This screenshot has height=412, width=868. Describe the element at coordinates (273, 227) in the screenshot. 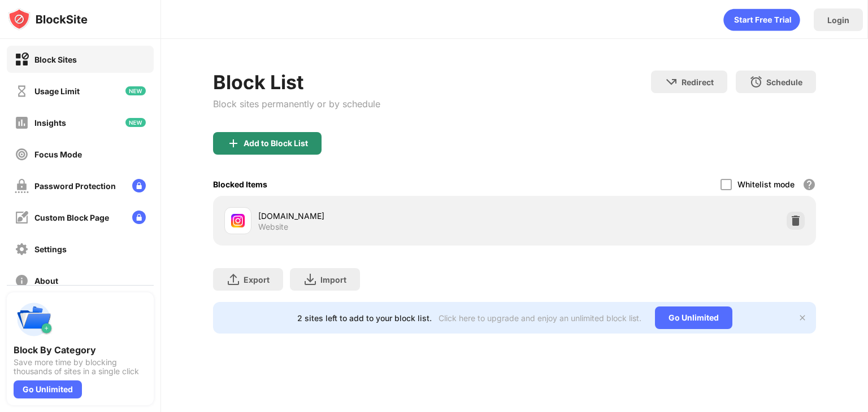

I see `div: Website` at that location.